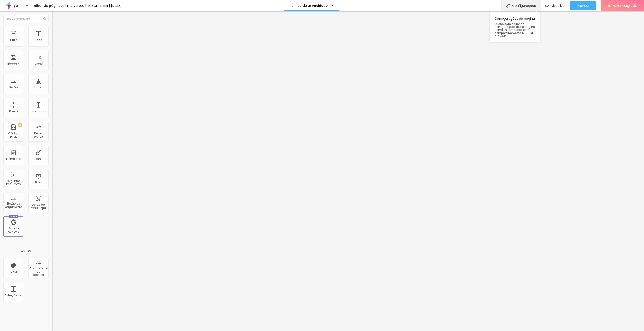 The image size is (644, 331). I want to click on div: Espaçador, so click(39, 111).